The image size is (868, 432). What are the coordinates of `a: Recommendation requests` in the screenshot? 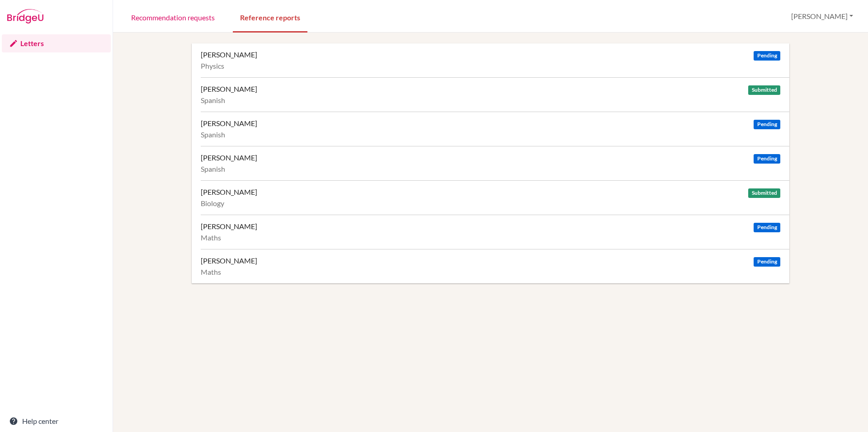 It's located at (172, 16).